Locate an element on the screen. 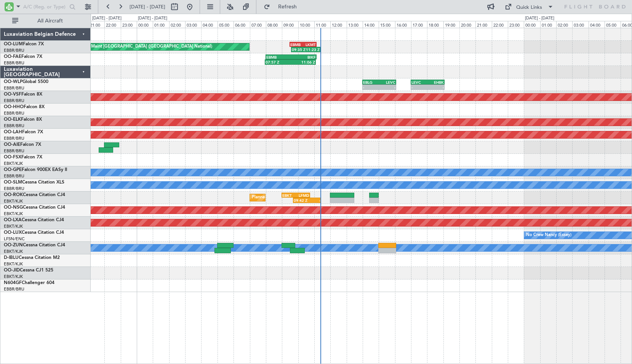  button: Quick Links is located at coordinates (529, 7).